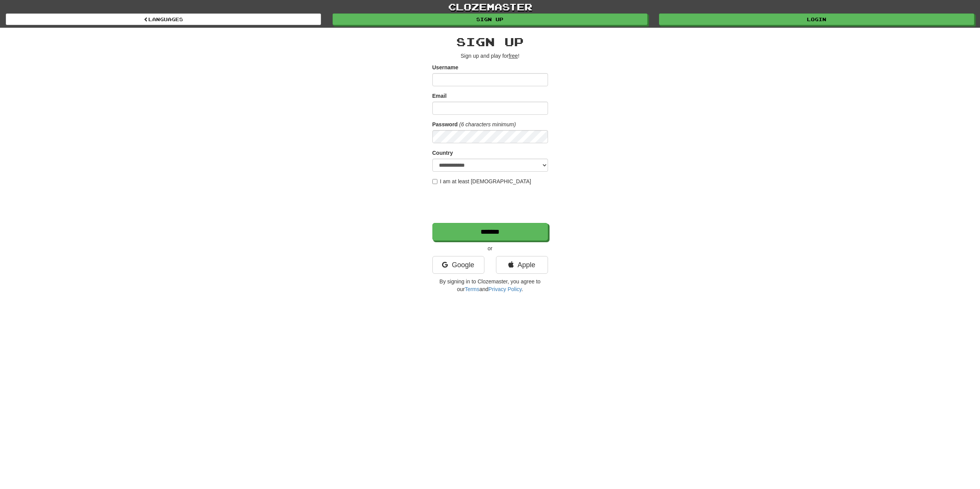 The height and width of the screenshot is (489, 980). Describe the element at coordinates (522, 265) in the screenshot. I see `a: Apple` at that location.